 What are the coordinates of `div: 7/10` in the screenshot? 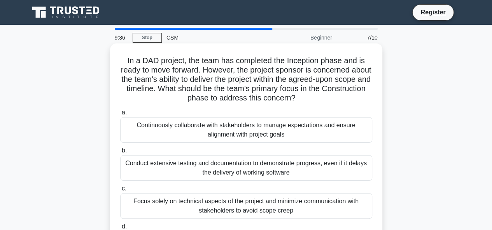 It's located at (359, 38).